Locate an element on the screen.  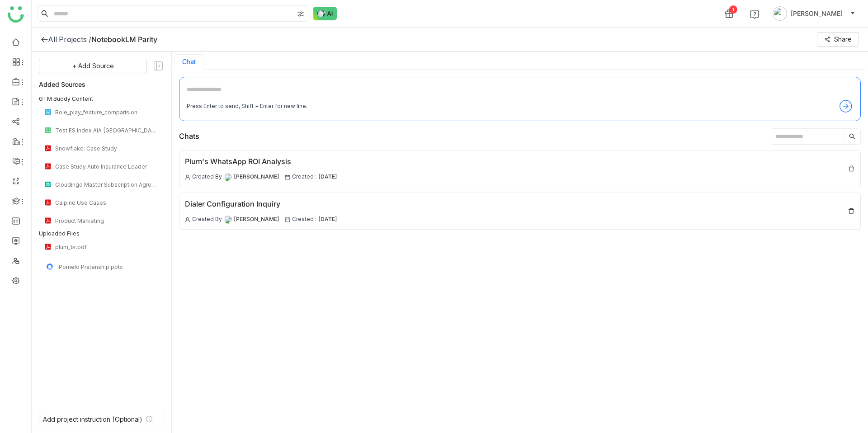
div: Added Sources is located at coordinates (101, 84).